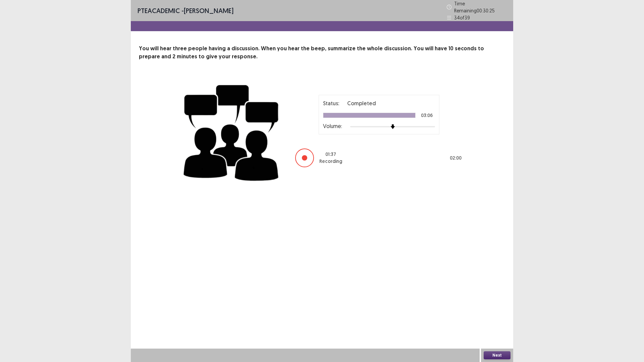 The height and width of the screenshot is (362, 644). I want to click on p: Status:, so click(331, 103).